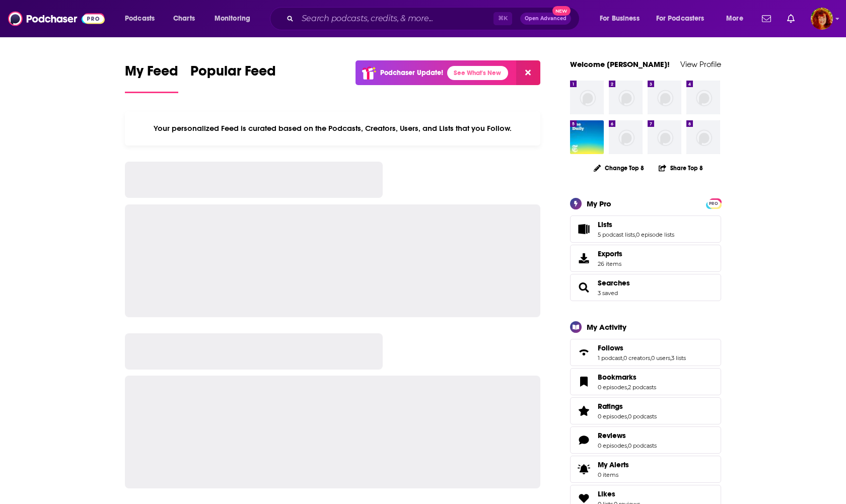 This screenshot has height=504, width=846. What do you see at coordinates (610, 263) in the screenshot?
I see `span: 26 items` at bounding box center [610, 263].